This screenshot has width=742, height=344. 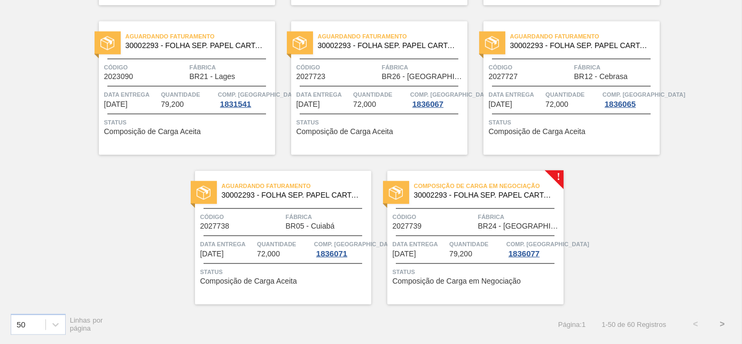 I want to click on span: Página : 1, so click(x=572, y=324).